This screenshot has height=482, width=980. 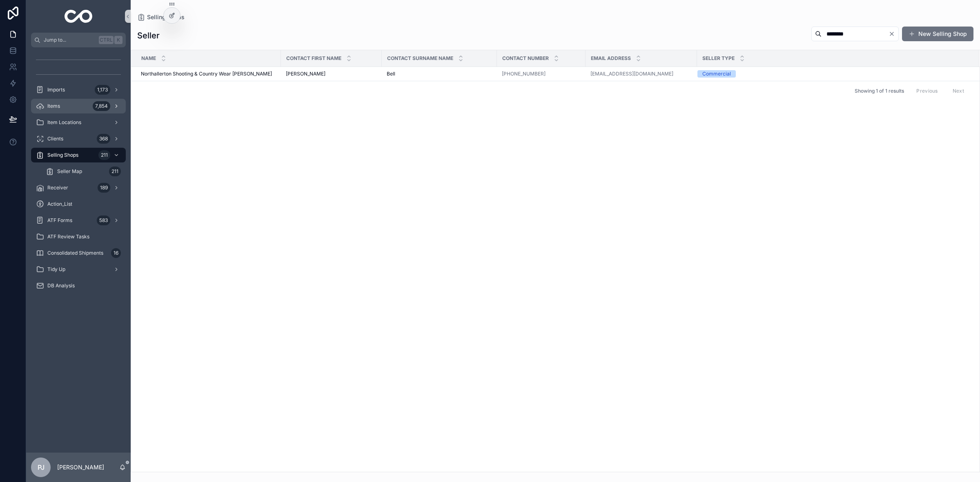 What do you see at coordinates (79, 286) in the screenshot?
I see `a: DB Analysis` at bounding box center [79, 286].